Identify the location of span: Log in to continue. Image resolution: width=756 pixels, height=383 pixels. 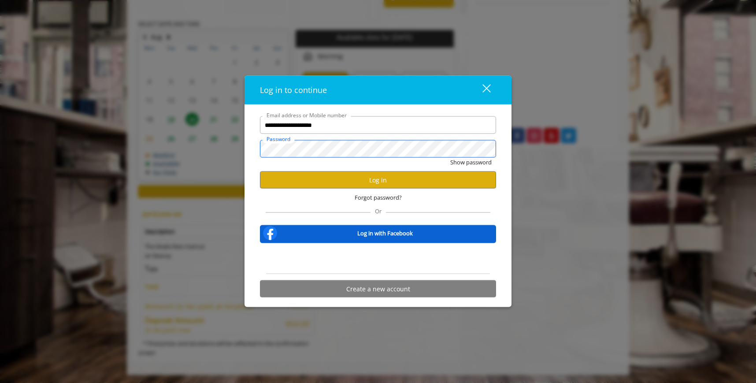
(294, 90).